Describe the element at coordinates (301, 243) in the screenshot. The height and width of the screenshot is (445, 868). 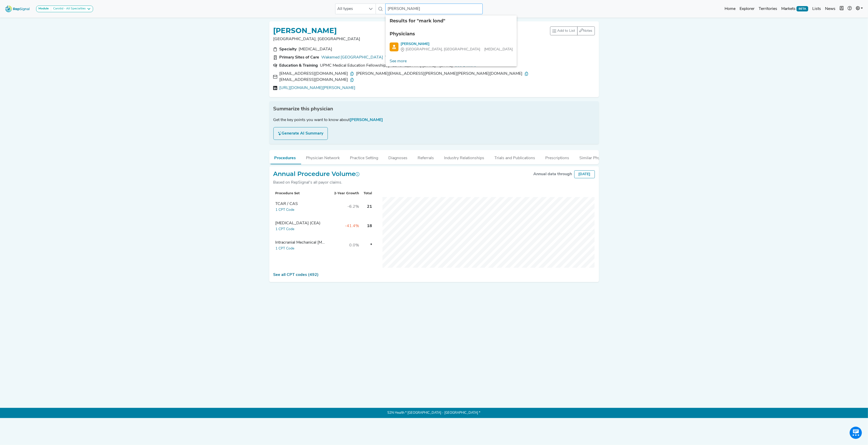
I see `div: Intracranial Mechanical Thrombectomy` at that location.